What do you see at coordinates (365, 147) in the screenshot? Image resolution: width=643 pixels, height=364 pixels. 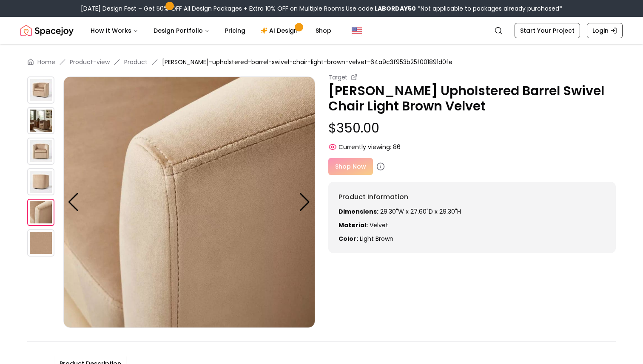 I see `span: Currently viewing:` at bounding box center [365, 147].